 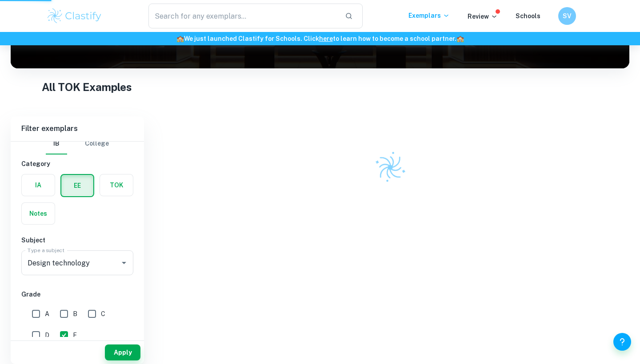 What do you see at coordinates (123, 352) in the screenshot?
I see `button: Apply` at bounding box center [123, 352].